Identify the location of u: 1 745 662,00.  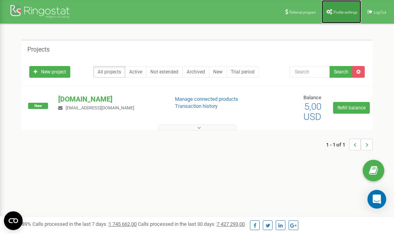
(123, 224).